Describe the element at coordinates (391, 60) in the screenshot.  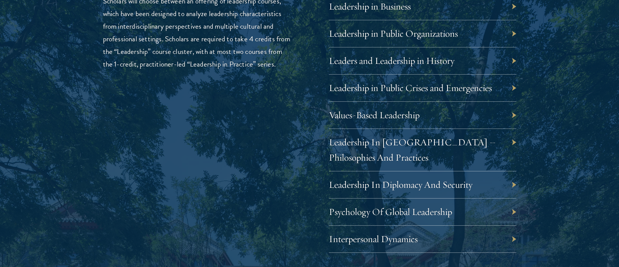
I see `a: Leaders and Leadership in History` at that location.